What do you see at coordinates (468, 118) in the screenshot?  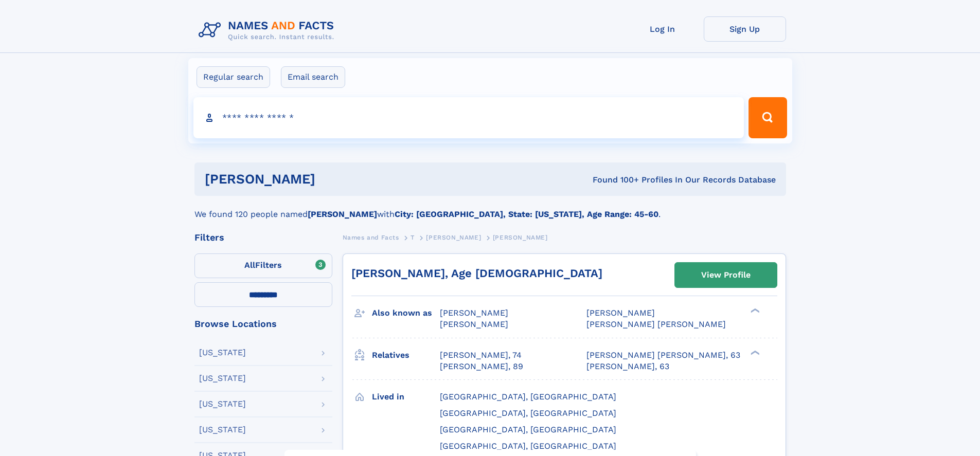 I see `input: search input` at bounding box center [468, 118].